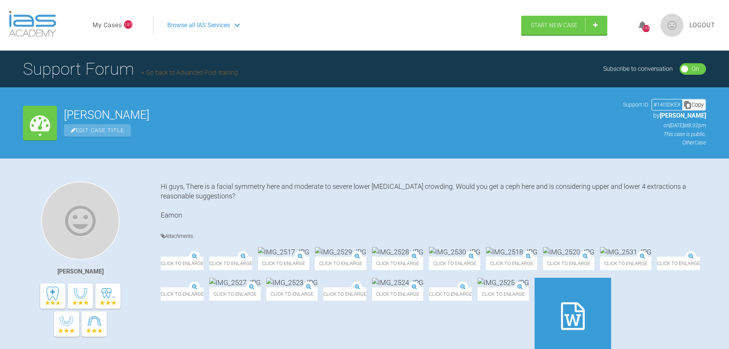 The height and width of the screenshot is (349, 729). Describe the element at coordinates (638, 69) in the screenshot. I see `div: Subscribe to conversation` at that location.